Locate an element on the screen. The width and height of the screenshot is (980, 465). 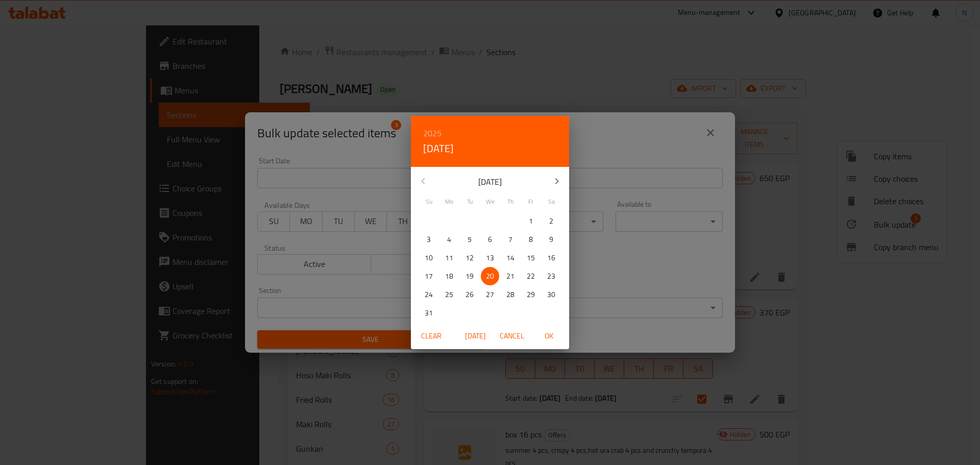
p: 12 is located at coordinates (469, 258).